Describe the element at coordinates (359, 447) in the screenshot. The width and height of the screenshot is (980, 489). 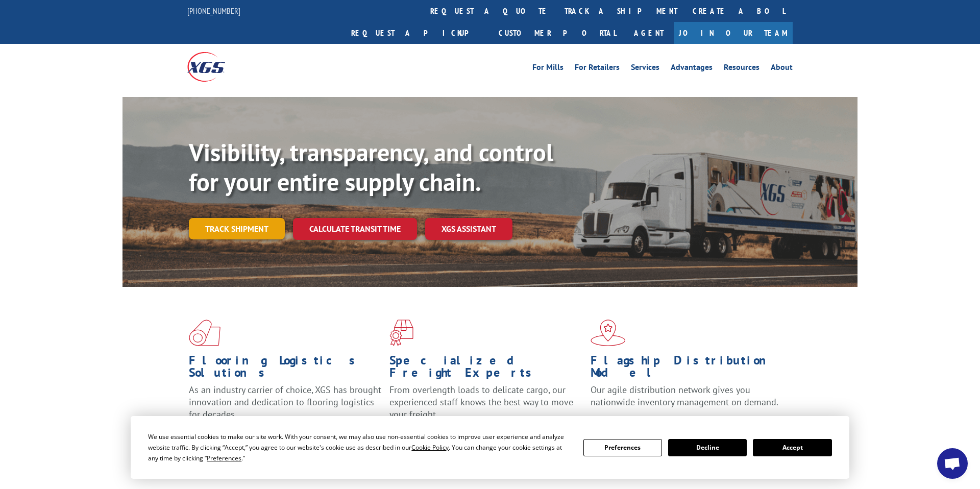
I see `div: We use essential cookies to make our site work. With your consent, we may also use non-essential ...` at that location.